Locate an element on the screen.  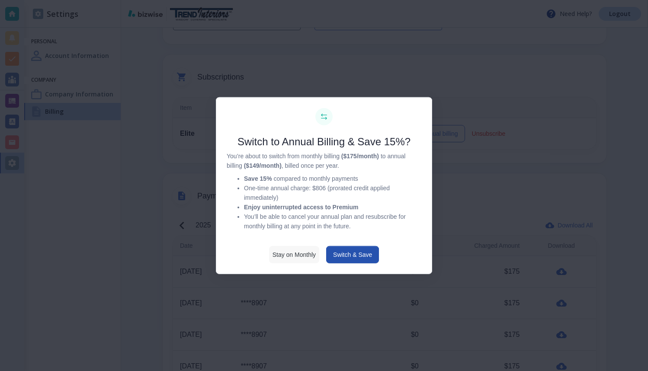
strong: Enjoy uninterrupted access to Premium is located at coordinates (301, 207).